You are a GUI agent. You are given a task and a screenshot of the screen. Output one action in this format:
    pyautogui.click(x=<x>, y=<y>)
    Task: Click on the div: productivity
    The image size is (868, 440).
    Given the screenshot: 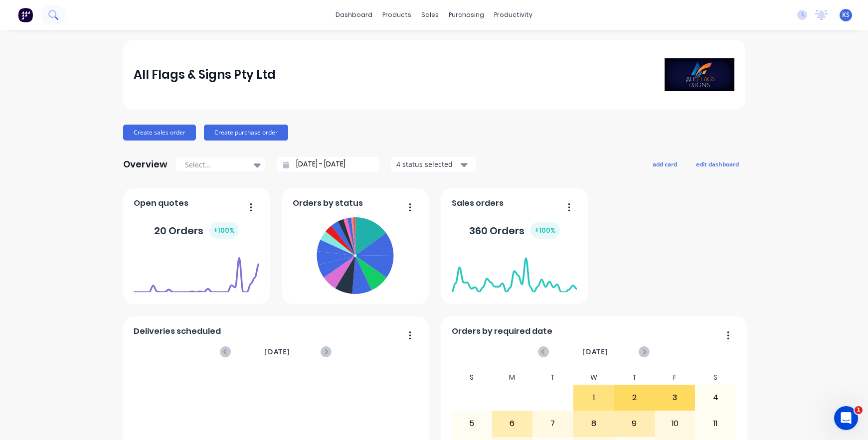 What is the action you would take?
    pyautogui.click(x=513, y=15)
    